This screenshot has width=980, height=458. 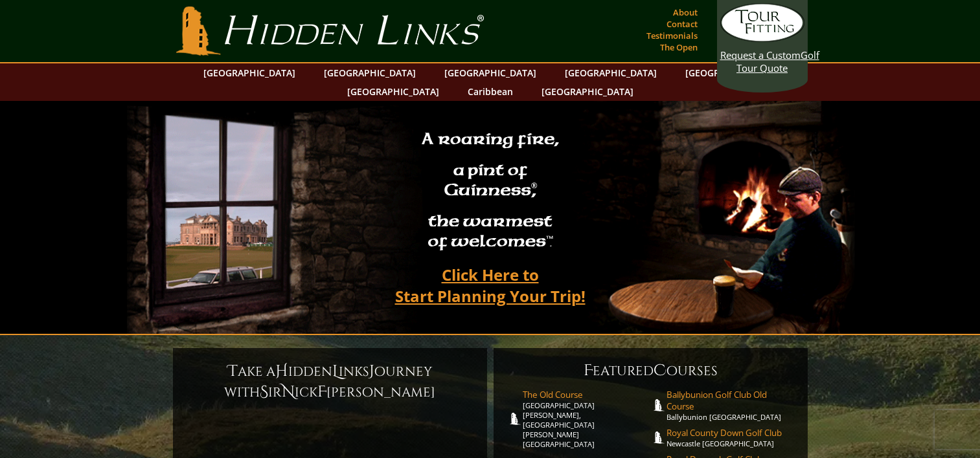 What do you see at coordinates (650, 370) in the screenshot?
I see `h6: eatured ourses` at bounding box center [650, 370].